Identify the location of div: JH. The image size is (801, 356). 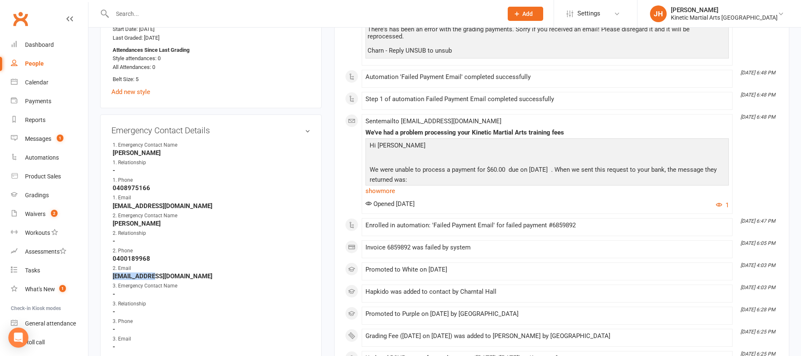
(659, 14).